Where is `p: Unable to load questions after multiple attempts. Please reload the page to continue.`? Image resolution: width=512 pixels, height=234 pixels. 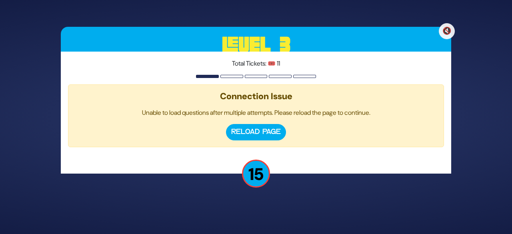 p: Unable to load questions after multiple attempts. Please reload the page to continue. is located at coordinates (256, 113).